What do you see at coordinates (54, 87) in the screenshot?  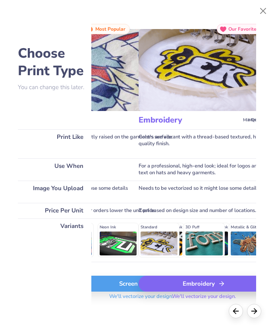 I see `p: You can change this later.` at bounding box center [54, 87].